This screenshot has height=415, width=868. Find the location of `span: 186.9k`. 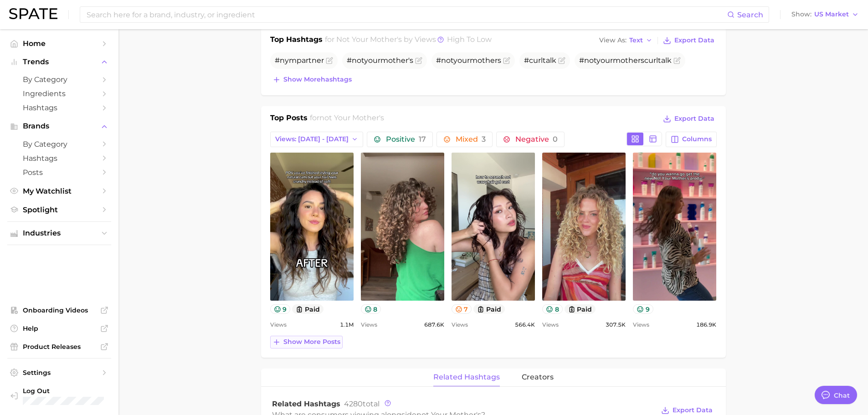

span: 186.9k is located at coordinates (706, 325).